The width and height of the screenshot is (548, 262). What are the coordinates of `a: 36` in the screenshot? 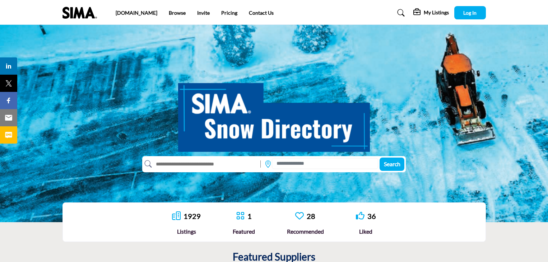 It's located at (372, 216).